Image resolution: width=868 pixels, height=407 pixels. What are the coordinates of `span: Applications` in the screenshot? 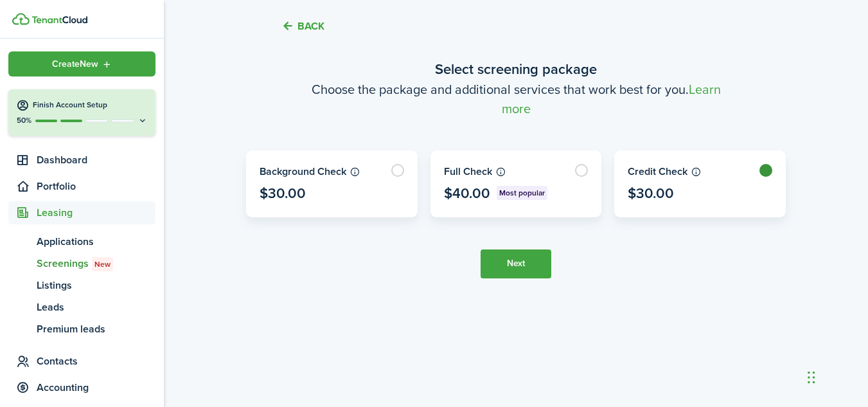 It's located at (96, 241).